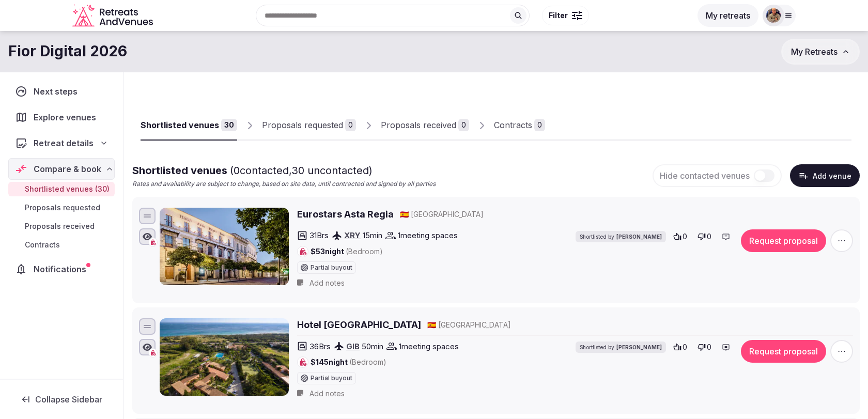 This screenshot has height=419, width=868. What do you see at coordinates (42, 245) in the screenshot?
I see `span: Contracts` at bounding box center [42, 245].